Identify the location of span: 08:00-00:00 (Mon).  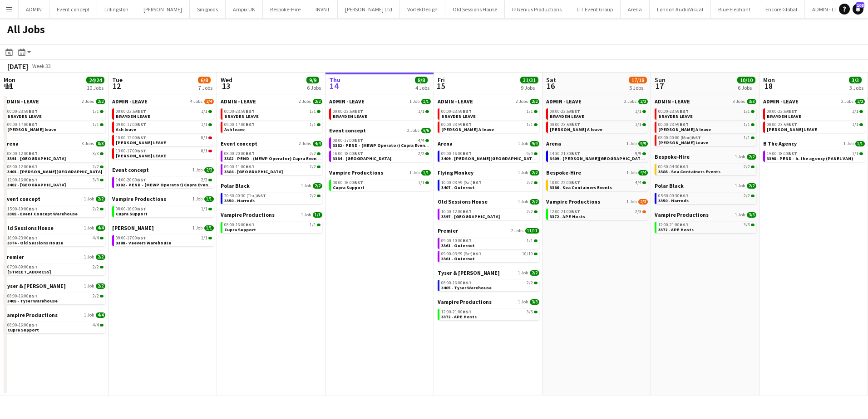
(679, 138).